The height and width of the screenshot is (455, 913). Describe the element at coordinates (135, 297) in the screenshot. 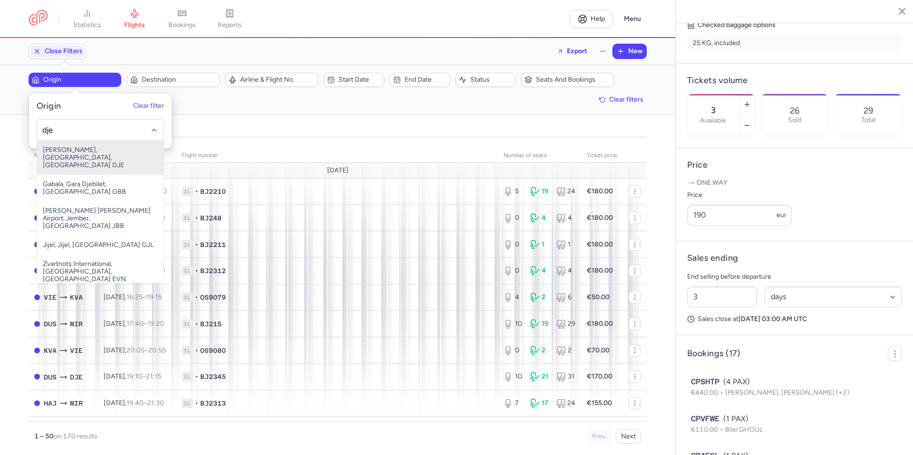

I see `time: 16:25` at that location.